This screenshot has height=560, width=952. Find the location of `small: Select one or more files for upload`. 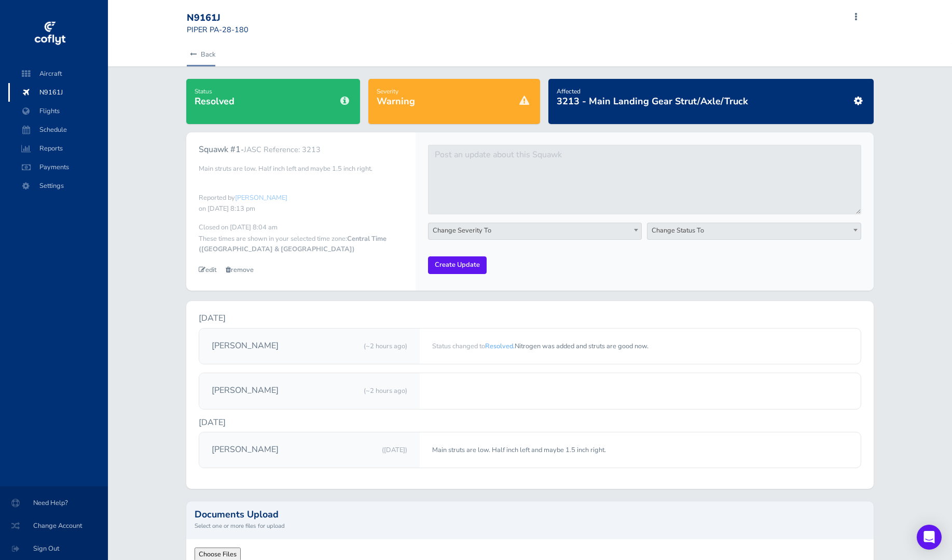

small: Select one or more files for upload is located at coordinates (530, 526).